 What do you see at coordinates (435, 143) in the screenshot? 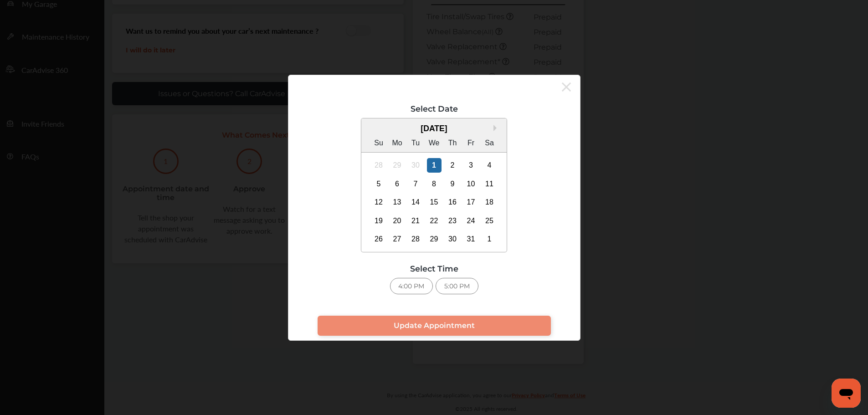
I see `div: We` at bounding box center [435, 143].